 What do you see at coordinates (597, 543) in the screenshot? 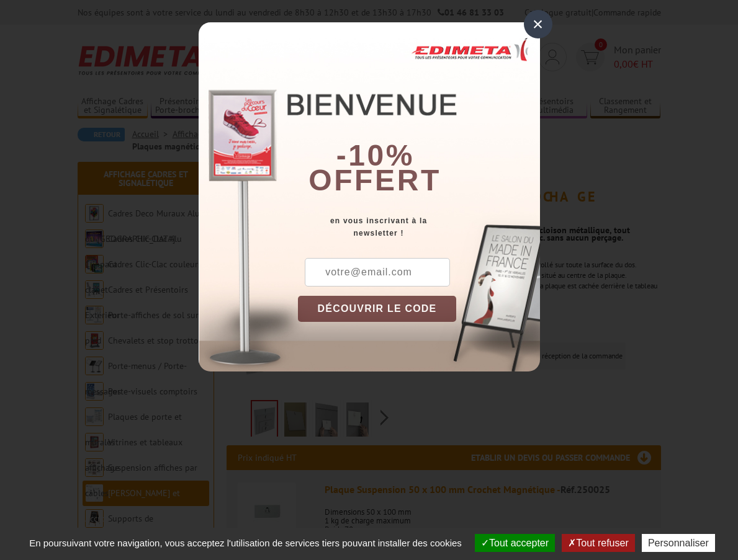
I see `button: Tout refuser` at bounding box center [597, 543].